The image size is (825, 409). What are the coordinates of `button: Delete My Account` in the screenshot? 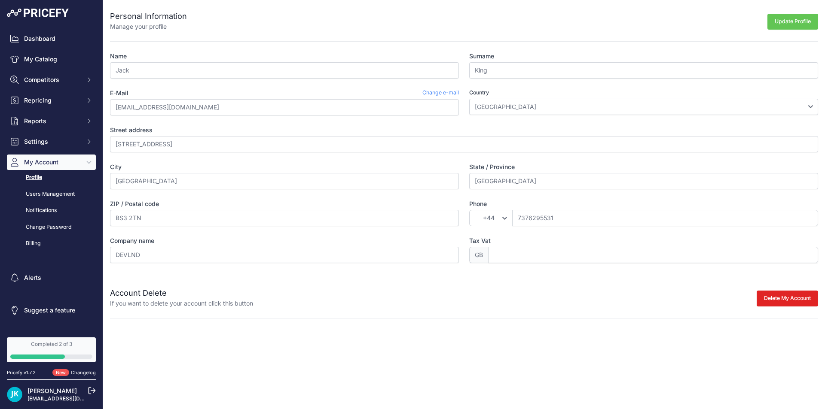 It's located at (787, 299).